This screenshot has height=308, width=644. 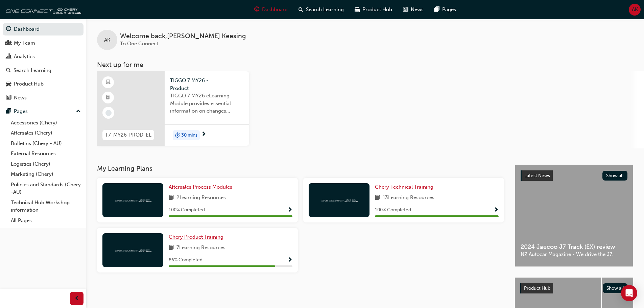 What do you see at coordinates (24, 56) in the screenshot?
I see `div: Analytics` at bounding box center [24, 56].